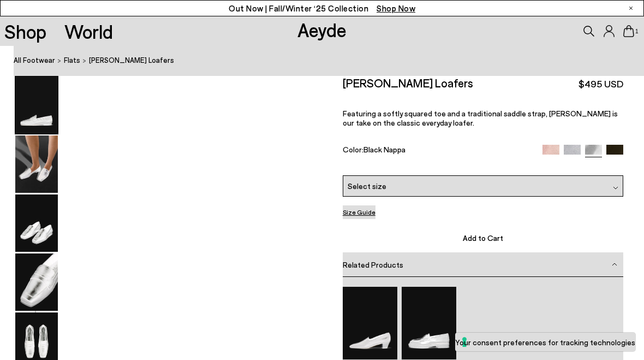 The image size is (644, 360). I want to click on button: Size Guide, so click(359, 212).